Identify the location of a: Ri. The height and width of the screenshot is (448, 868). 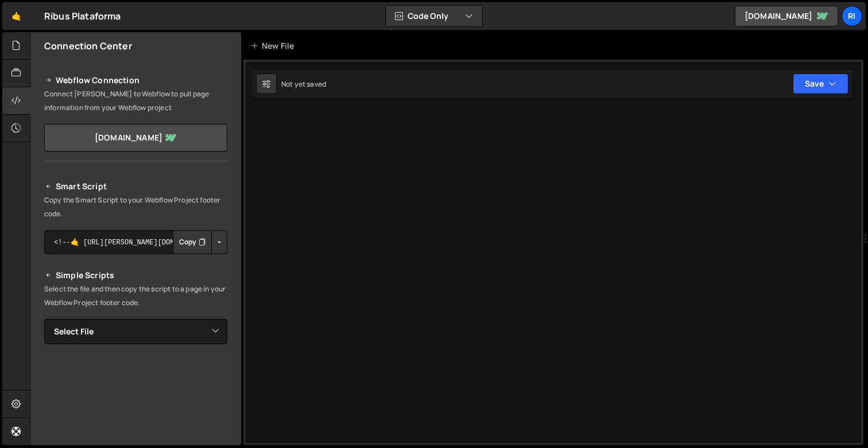
(852, 16).